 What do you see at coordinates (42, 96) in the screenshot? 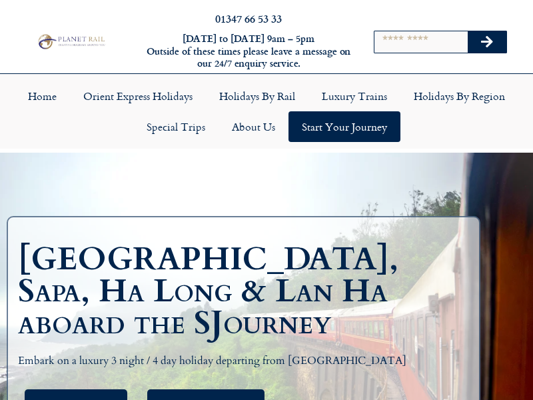
I see `a: Home` at bounding box center [42, 96].